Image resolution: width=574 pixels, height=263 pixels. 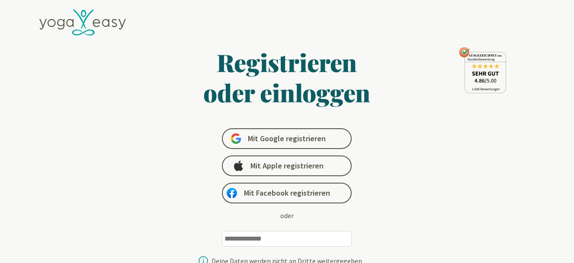 What do you see at coordinates (287, 166) in the screenshot?
I see `span: Mit Apple registrieren` at bounding box center [287, 166].